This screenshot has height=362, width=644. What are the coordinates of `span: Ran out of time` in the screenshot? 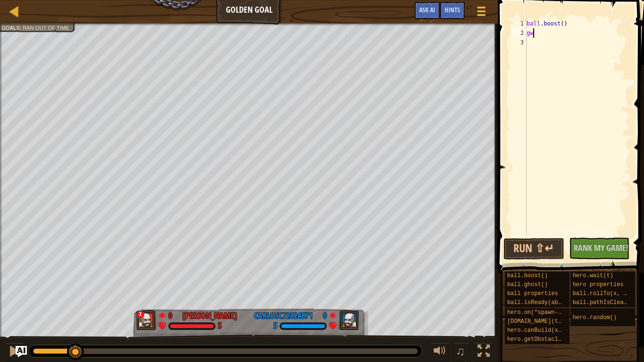 It's located at (45, 28).